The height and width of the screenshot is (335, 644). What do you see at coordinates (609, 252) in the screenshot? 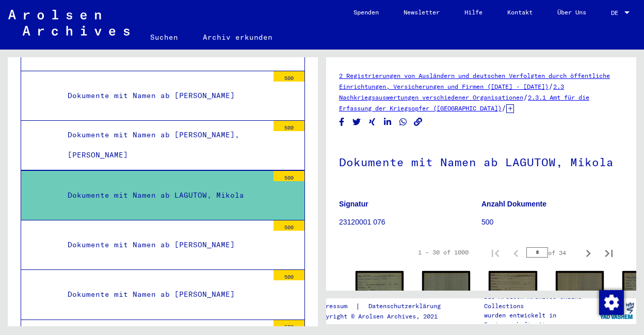
I see `button: Last page` at bounding box center [609, 252].